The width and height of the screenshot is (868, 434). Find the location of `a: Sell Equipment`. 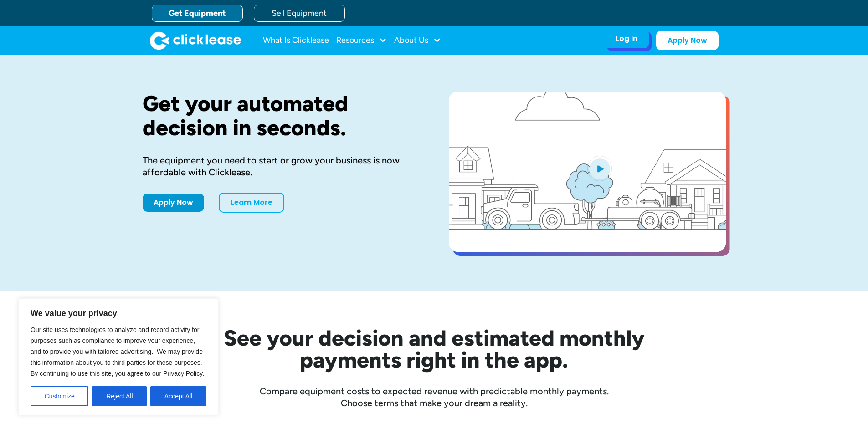

a: Sell Equipment is located at coordinates (300, 13).